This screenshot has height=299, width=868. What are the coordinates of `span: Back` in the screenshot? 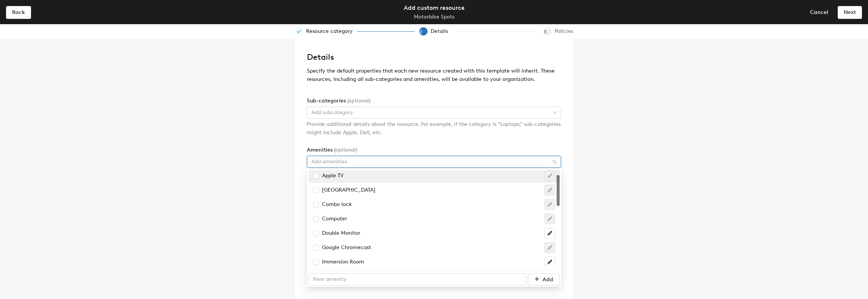 It's located at (19, 12).